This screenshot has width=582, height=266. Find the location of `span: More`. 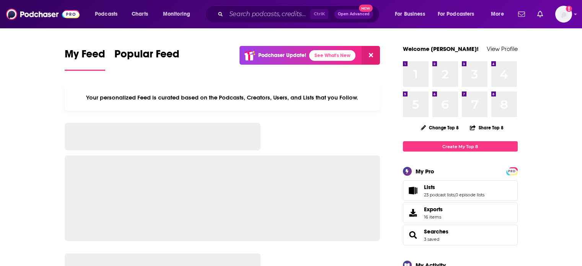

span: More is located at coordinates (498, 14).